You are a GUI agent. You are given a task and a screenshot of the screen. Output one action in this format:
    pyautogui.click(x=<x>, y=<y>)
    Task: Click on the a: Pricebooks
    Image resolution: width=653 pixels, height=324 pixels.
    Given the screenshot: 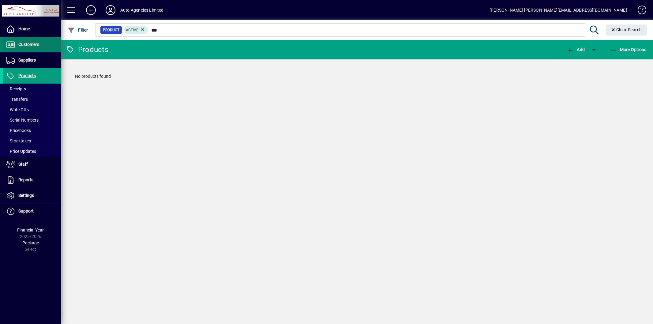 What is the action you would take?
    pyautogui.click(x=32, y=130)
    